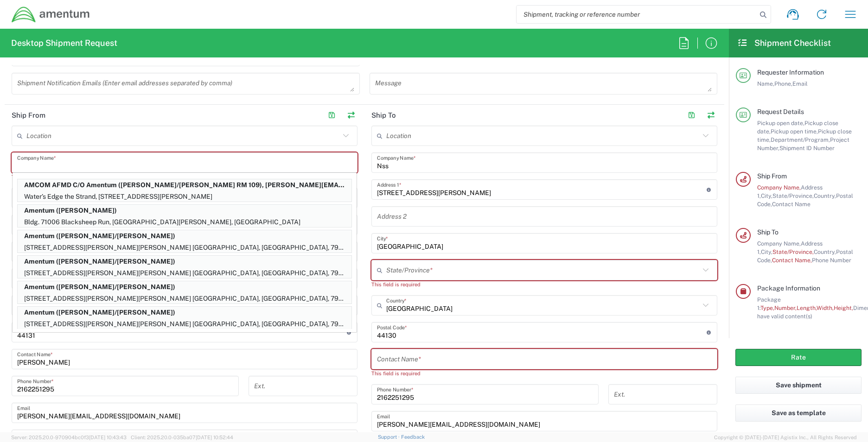 The height and width of the screenshot is (442, 868). I want to click on span: Height,, so click(843, 308).